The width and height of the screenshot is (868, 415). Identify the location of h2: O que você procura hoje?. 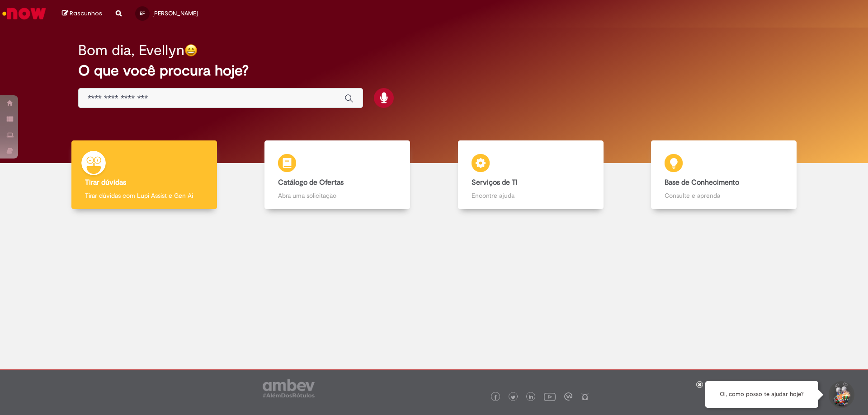
(434, 70).